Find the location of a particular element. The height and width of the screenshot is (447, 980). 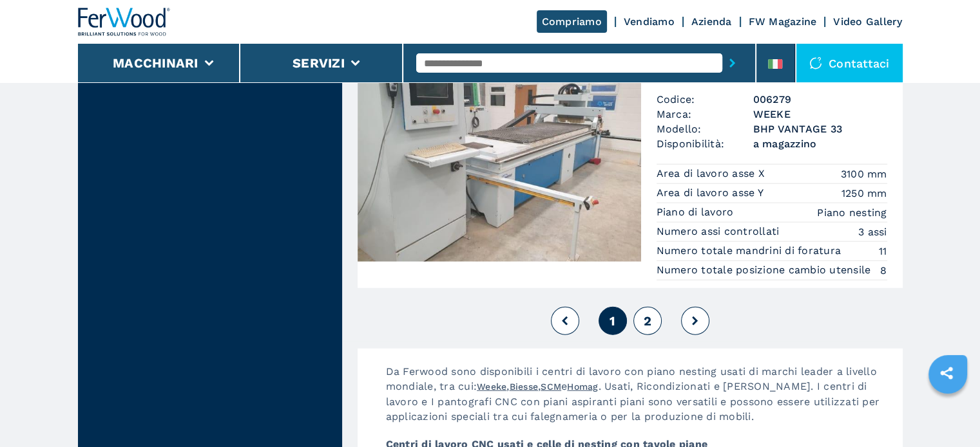

em: 3 assi is located at coordinates (872, 232).